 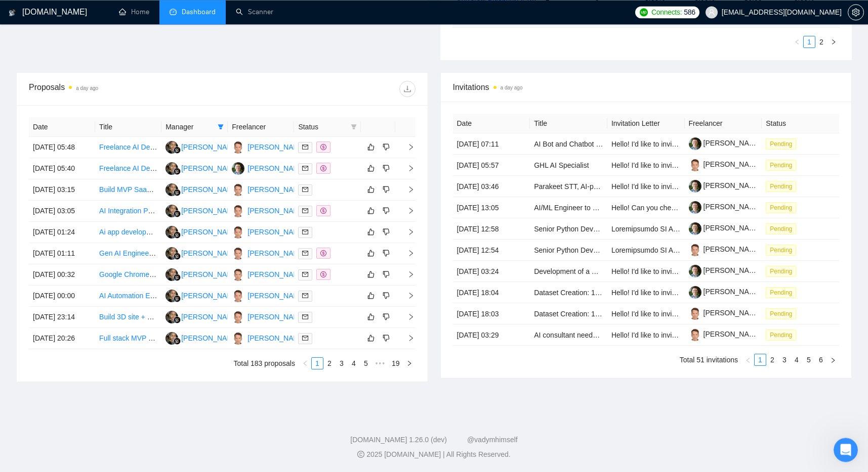 What do you see at coordinates (692, 229) in the screenshot?
I see `a: Senior Python Developer (Contract-based, Revenue Share Model) AI / Offline GPT-based Application` at bounding box center [692, 229].